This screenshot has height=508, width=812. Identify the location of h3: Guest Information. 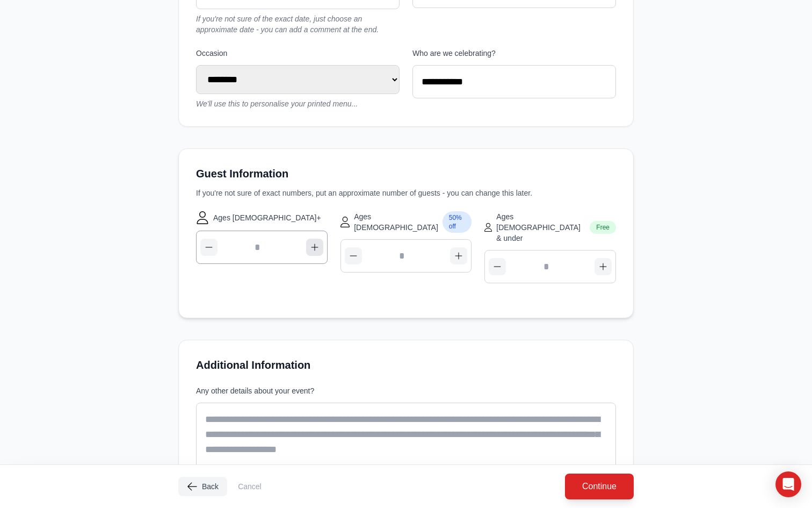
(406, 174).